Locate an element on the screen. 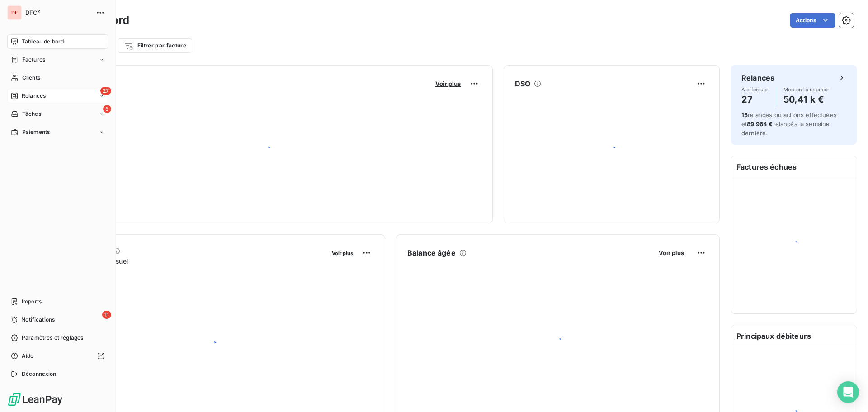  span: Factures is located at coordinates (34, 60).